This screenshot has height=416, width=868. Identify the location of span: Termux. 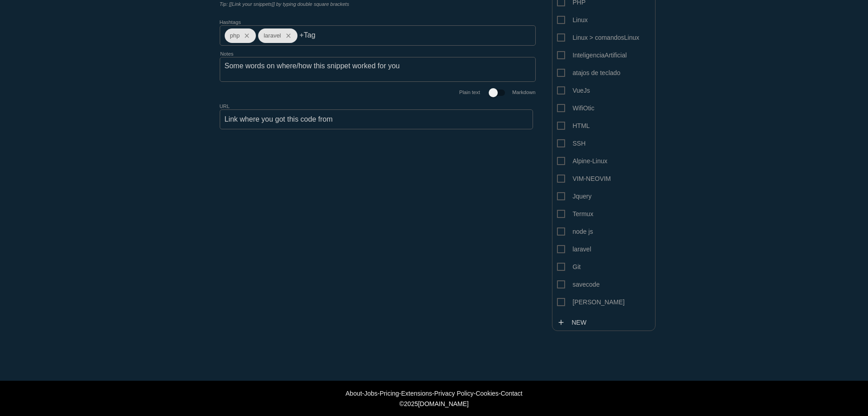
(575, 214).